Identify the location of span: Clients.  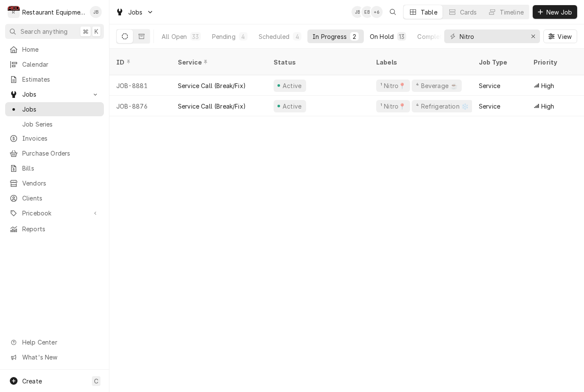
(61, 198).